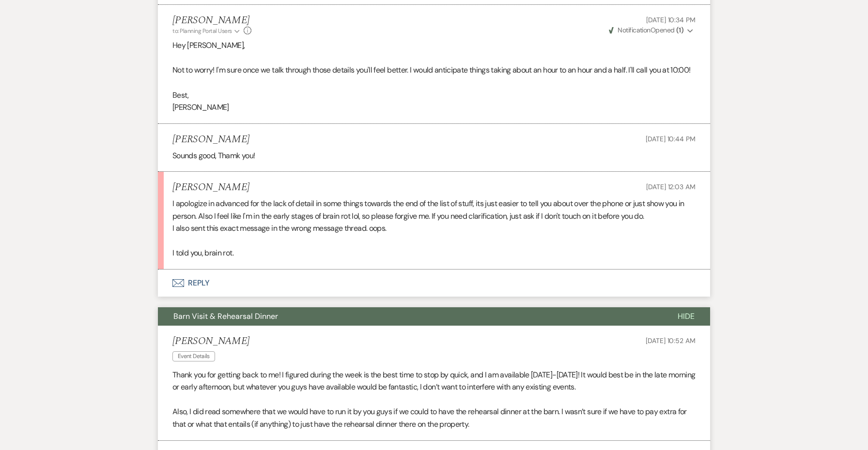  What do you see at coordinates (434, 418) in the screenshot?
I see `p: Also, I did read somewhere that we would have to run it by you guys if we could to have the rehea...` at bounding box center [434, 418].